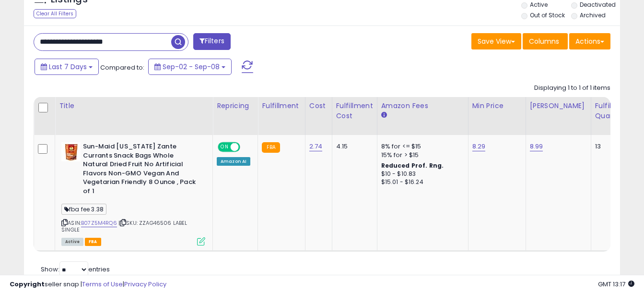 This screenshot has width=644, height=294. What do you see at coordinates (67, 67) in the screenshot?
I see `span: Last 7 Days` at bounding box center [67, 67].